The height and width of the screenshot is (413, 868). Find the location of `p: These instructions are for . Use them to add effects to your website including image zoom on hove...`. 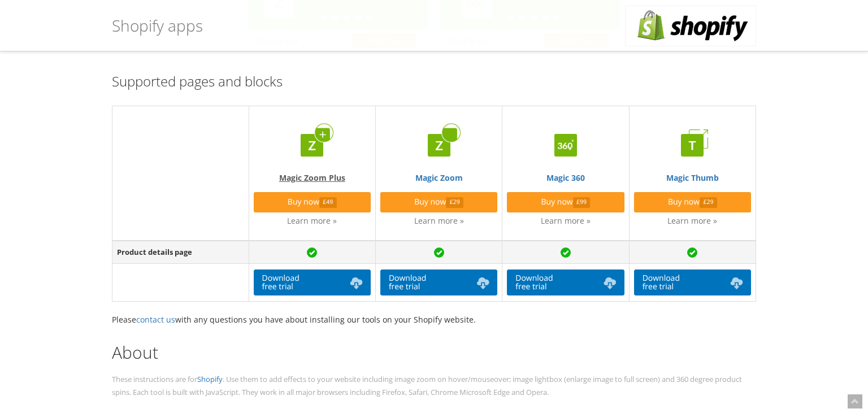

p: These instructions are for . Use them to add effects to your website including image zoom on hove... is located at coordinates (434, 386).